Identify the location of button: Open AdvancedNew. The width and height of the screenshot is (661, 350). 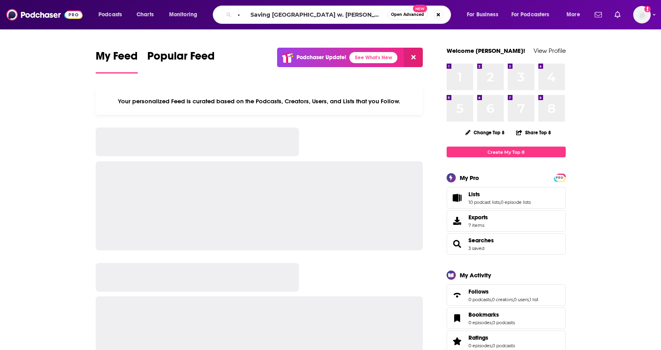
(407, 15).